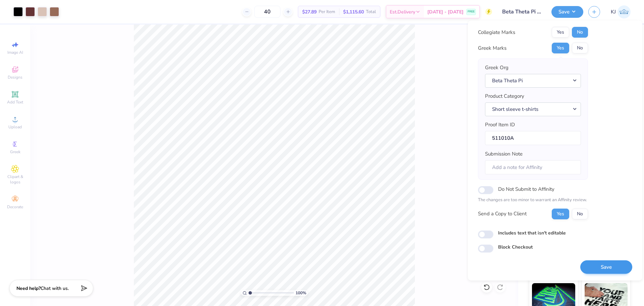  What do you see at coordinates (301, 293) in the screenshot?
I see `span: 100 %` at bounding box center [301, 293].